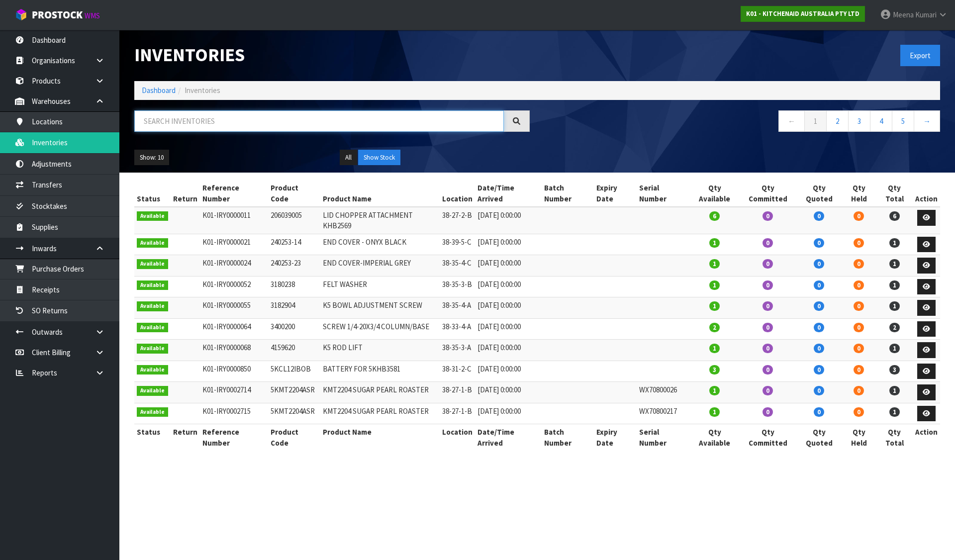 Image resolution: width=955 pixels, height=560 pixels. What do you see at coordinates (457, 266) in the screenshot?
I see `td: 38-35-4-C` at bounding box center [457, 266].